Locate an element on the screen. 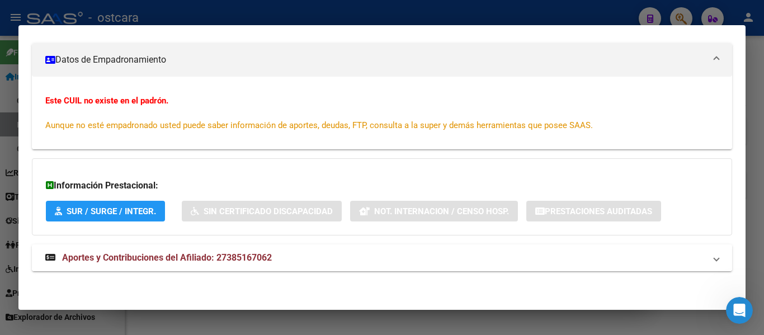 The image size is (764, 335). mat-panel-title: Datos de Empadronamiento is located at coordinates (375, 60).